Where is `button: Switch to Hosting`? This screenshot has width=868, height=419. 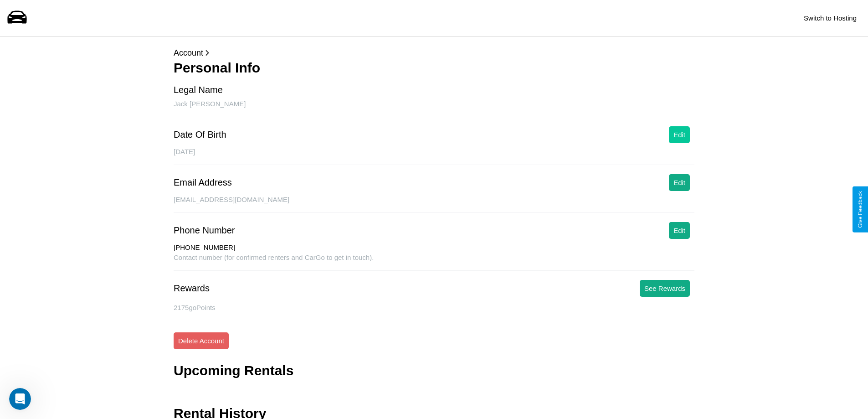
button: Switch to Hosting is located at coordinates (830, 18).